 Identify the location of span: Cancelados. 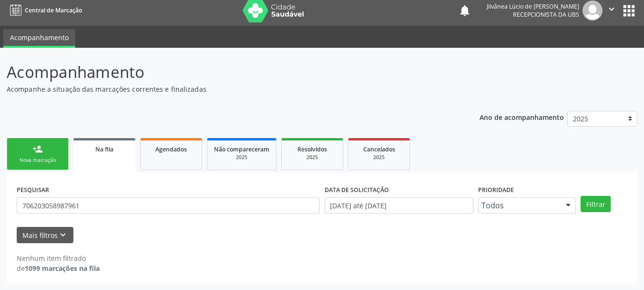
(379, 149).